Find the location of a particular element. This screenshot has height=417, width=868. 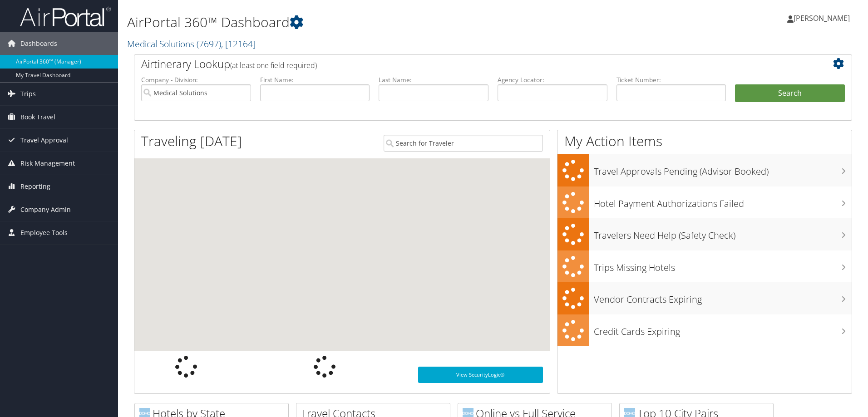

a: Trips Missing Hotels is located at coordinates (704, 267).